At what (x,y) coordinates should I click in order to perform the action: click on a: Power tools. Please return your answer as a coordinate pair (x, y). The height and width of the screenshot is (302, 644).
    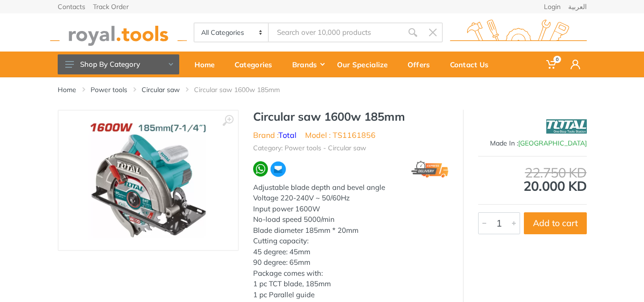
    Looking at the image, I should click on (108, 89).